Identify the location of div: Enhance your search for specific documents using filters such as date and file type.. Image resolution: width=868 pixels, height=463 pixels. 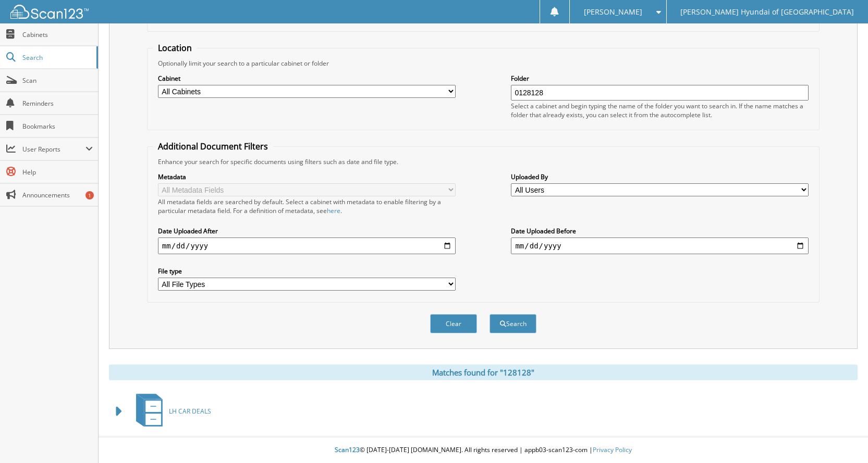
(483, 162).